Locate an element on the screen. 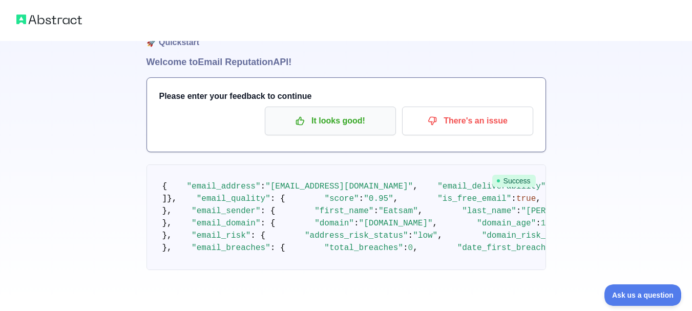 The width and height of the screenshot is (692, 311). span: "email_quality" is located at coordinates (233, 199).